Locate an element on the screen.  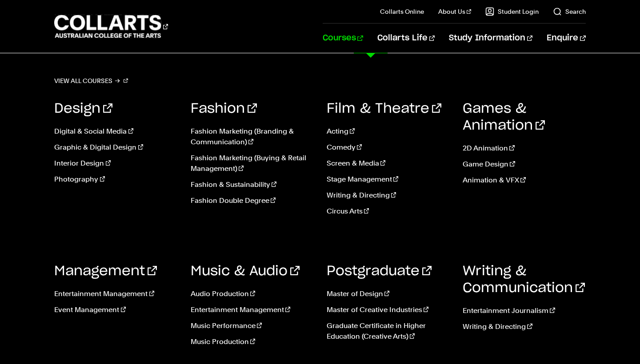
a: Master of Design is located at coordinates (388, 294).